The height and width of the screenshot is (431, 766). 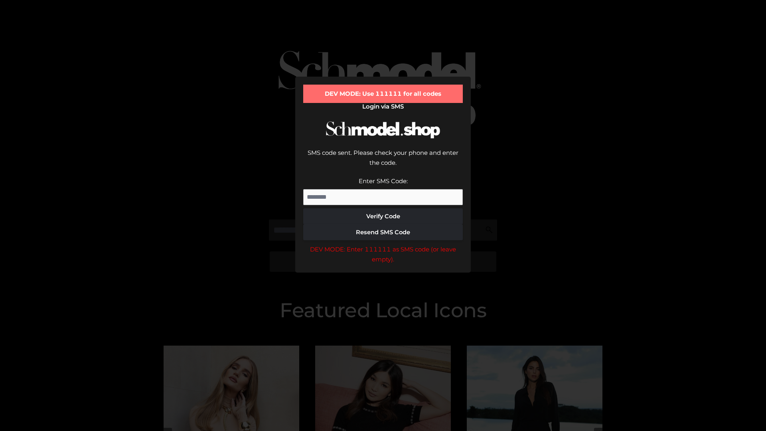 What do you see at coordinates (383, 216) in the screenshot?
I see `button: Verify Code` at bounding box center [383, 216].